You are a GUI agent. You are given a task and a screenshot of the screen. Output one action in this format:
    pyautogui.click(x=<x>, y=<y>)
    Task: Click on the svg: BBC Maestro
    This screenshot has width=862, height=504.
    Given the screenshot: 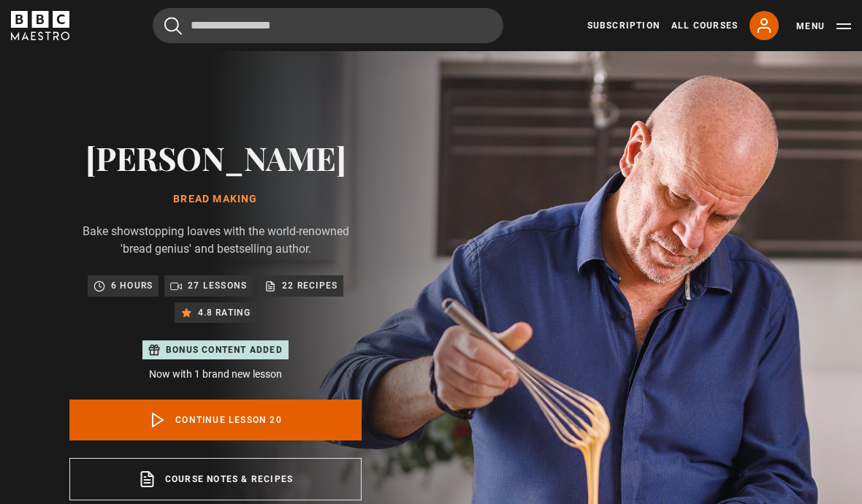 What is the action you would take?
    pyautogui.click(x=40, y=26)
    